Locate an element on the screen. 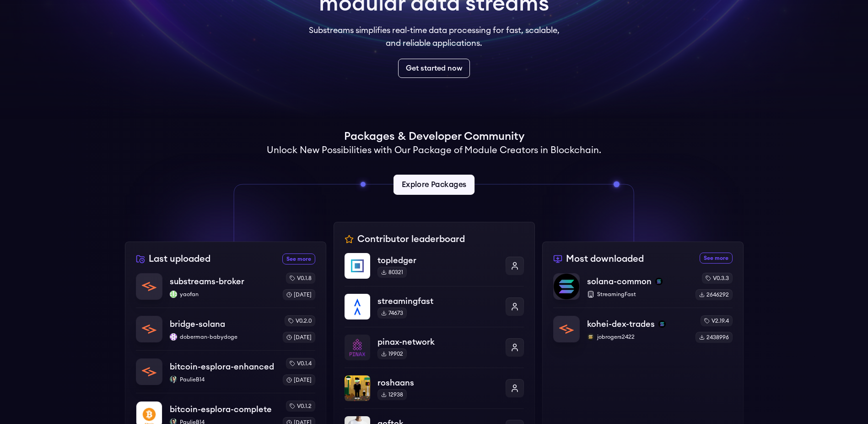 Image resolution: width=868 pixels, height=424 pixels. img: topledger is located at coordinates (357, 266).